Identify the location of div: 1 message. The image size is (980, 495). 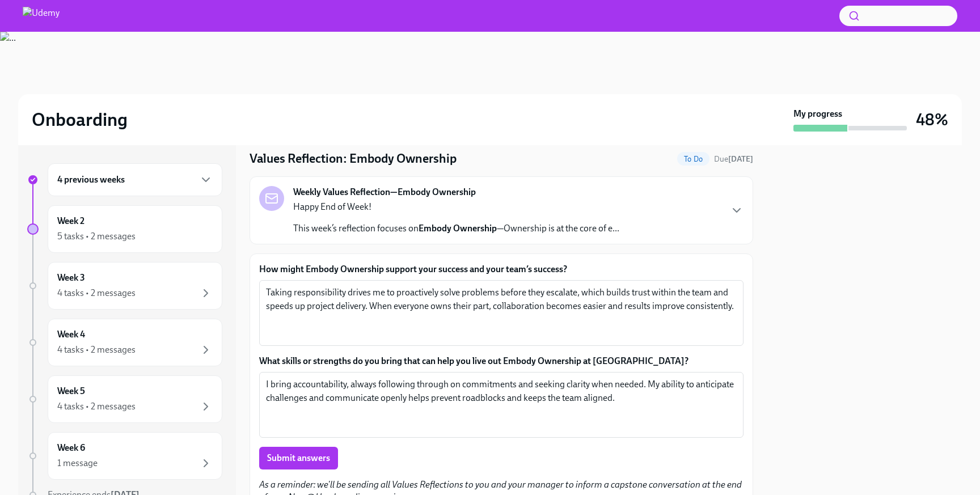
(77, 463).